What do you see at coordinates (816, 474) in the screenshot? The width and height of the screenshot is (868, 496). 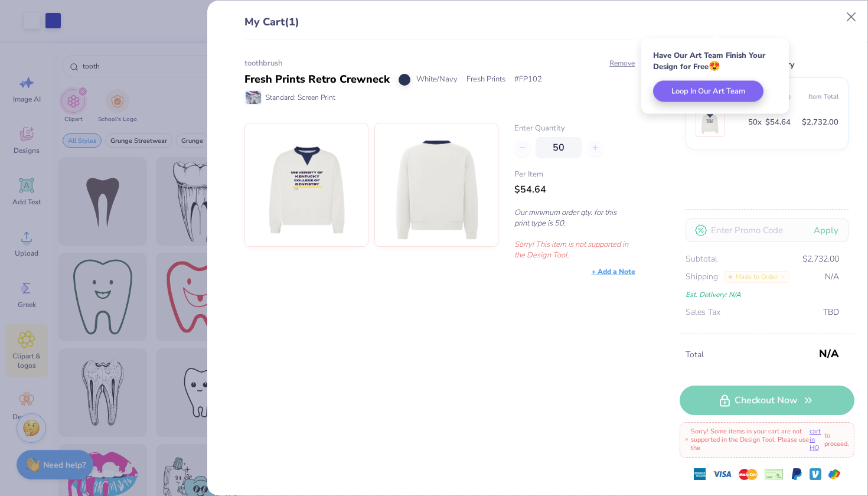 I see `img: Venmo` at bounding box center [816, 474].